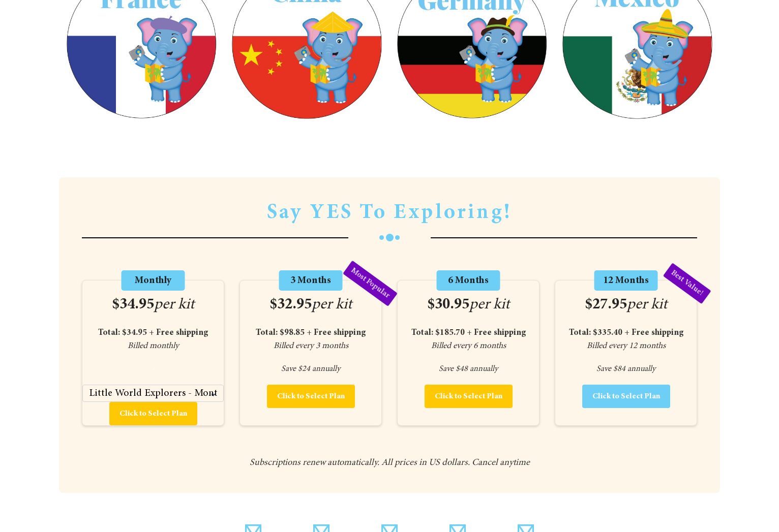 The height and width of the screenshot is (532, 779). What do you see at coordinates (153, 281) in the screenshot?
I see `span: Monthly` at bounding box center [153, 281].